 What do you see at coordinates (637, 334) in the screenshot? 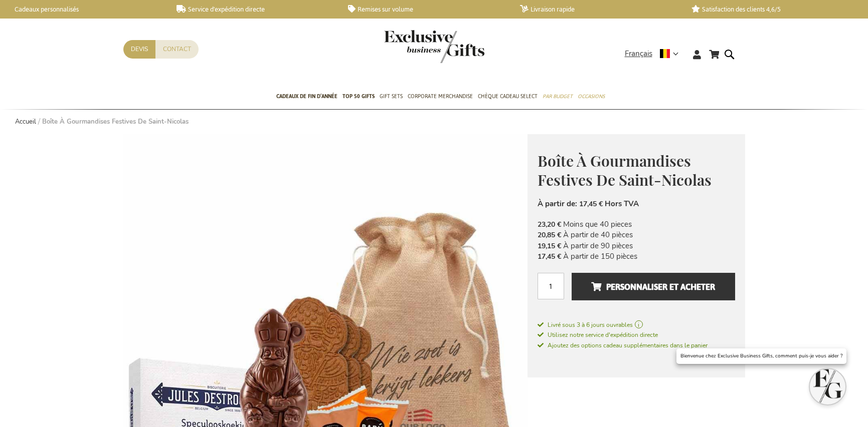
I see `a: Utilisez notre service d'expédition directe` at bounding box center [637, 334].